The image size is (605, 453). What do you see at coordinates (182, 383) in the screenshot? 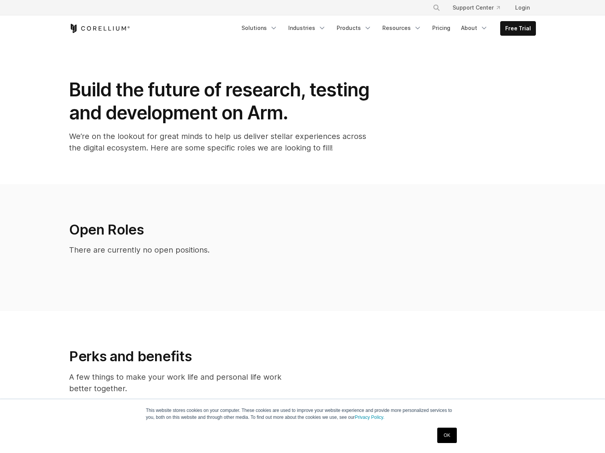
I see `p: A few things to make your work life and personal life work better together.` at bounding box center [182, 383].